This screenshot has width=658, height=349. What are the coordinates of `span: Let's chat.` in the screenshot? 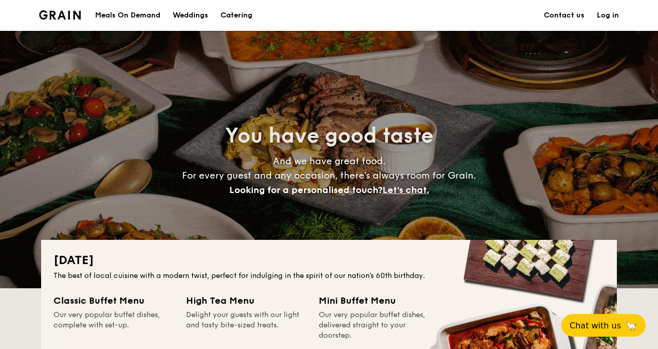 It's located at (406, 190).